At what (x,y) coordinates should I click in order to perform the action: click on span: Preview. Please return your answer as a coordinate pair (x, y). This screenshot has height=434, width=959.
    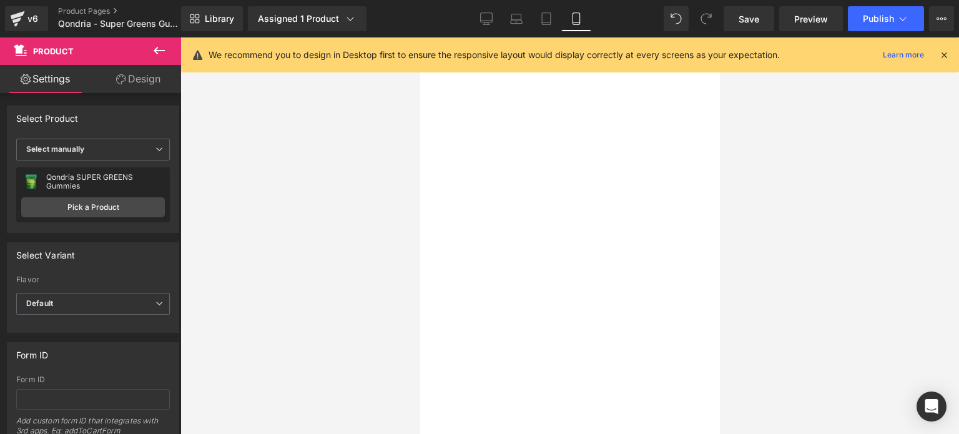
    Looking at the image, I should click on (811, 19).